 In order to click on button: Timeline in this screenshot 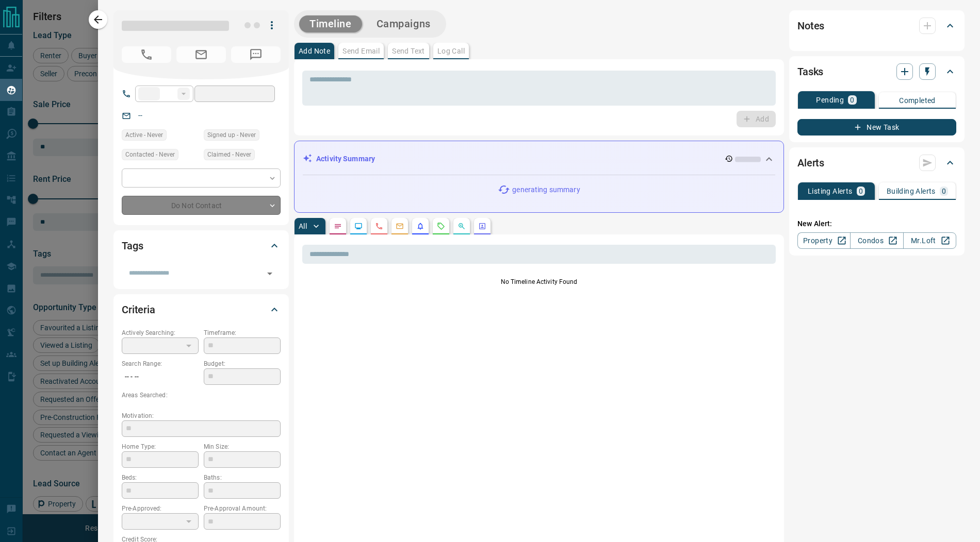, I will do `click(331, 24)`.